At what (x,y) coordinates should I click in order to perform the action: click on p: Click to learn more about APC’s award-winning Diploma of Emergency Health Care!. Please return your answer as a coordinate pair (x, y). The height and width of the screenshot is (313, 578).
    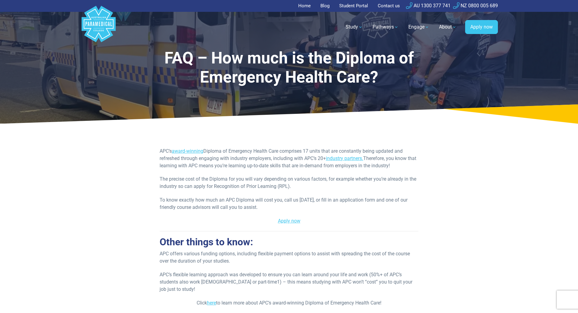
    Looking at the image, I should click on (289, 303).